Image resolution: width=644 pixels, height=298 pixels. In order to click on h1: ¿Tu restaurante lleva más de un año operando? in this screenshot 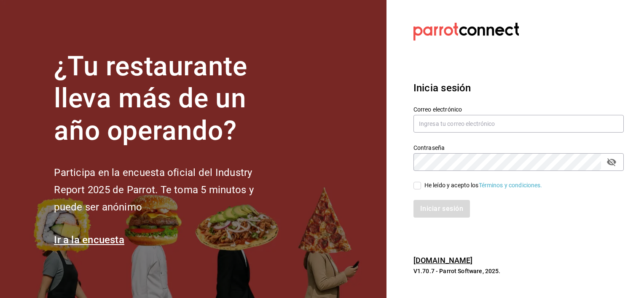, I will do `click(168, 99)`.